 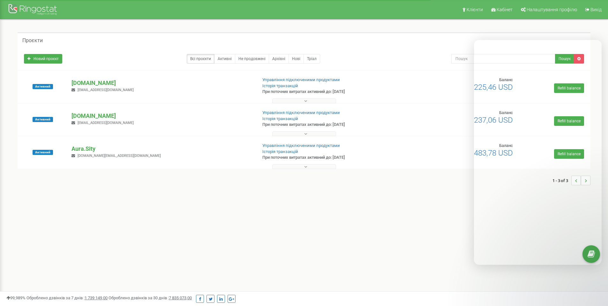 What do you see at coordinates (96, 298) in the screenshot?
I see `u: 1 739 149,00` at bounding box center [96, 298].